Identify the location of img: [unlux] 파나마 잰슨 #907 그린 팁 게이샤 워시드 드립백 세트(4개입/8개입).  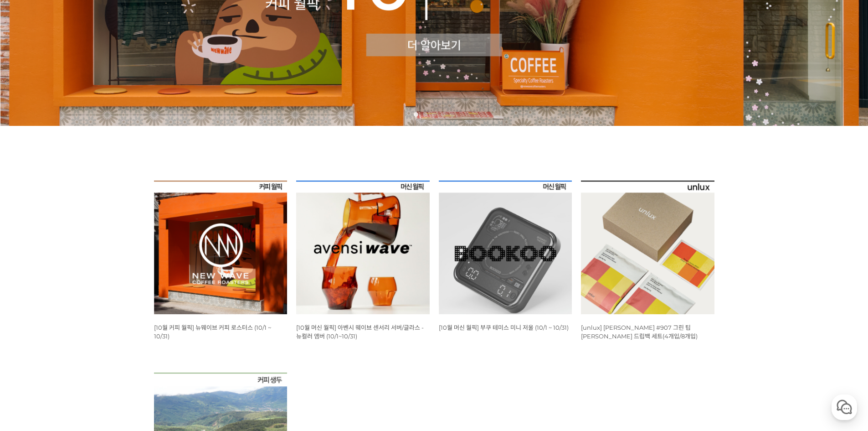
(647, 247).